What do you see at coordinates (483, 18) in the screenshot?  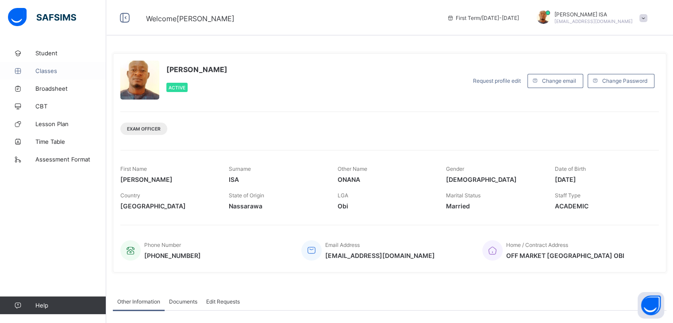 I see `span: session/term information` at bounding box center [483, 18].